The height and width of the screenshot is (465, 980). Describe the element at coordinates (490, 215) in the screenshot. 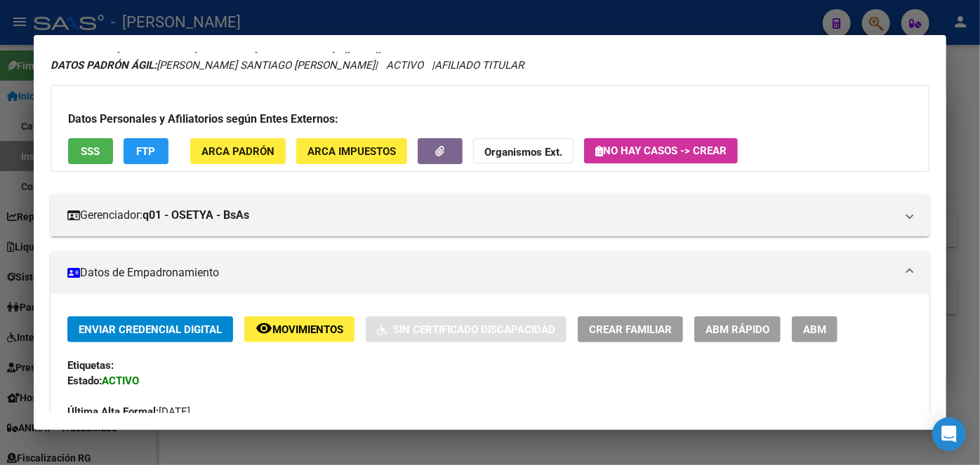

I see `mat-expansion-panel-header: Gerenciador:q01 - OSETYA - BsAs` at that location.